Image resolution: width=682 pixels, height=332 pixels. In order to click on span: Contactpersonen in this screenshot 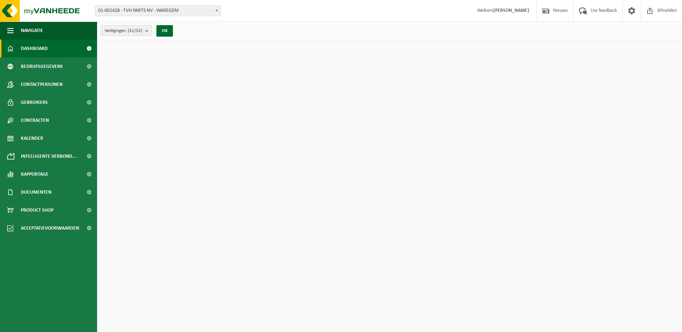, I will do `click(42, 84)`.